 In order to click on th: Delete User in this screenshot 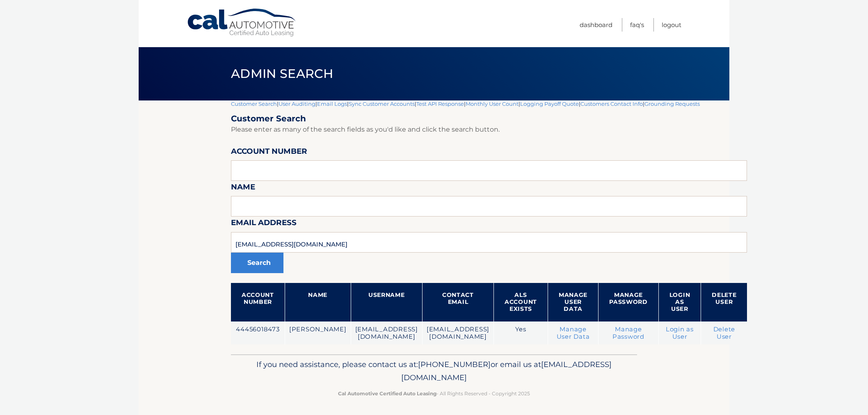, I will do `click(724, 302)`.